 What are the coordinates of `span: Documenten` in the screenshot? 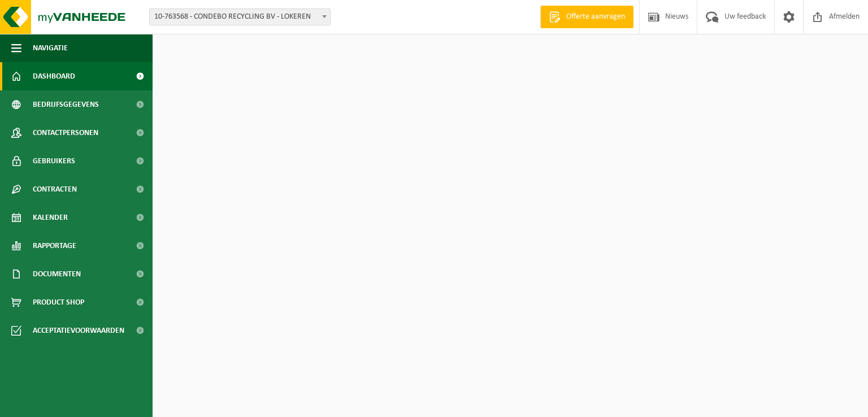 It's located at (56, 274).